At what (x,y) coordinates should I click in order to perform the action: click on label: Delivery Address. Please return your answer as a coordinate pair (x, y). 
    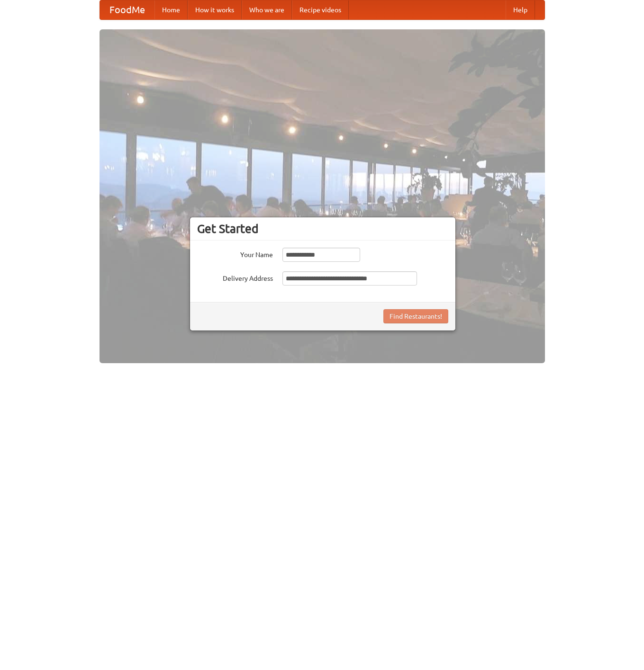
    Looking at the image, I should click on (235, 277).